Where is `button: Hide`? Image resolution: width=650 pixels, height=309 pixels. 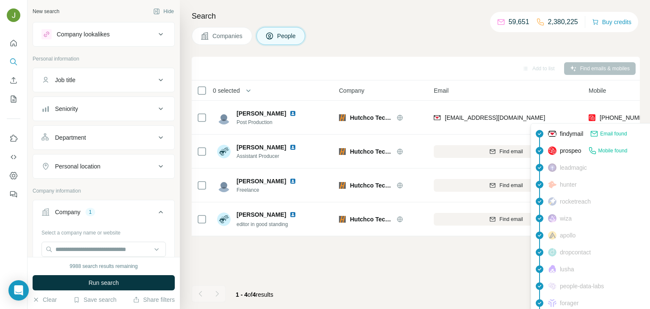
button: Hide is located at coordinates (163, 11).